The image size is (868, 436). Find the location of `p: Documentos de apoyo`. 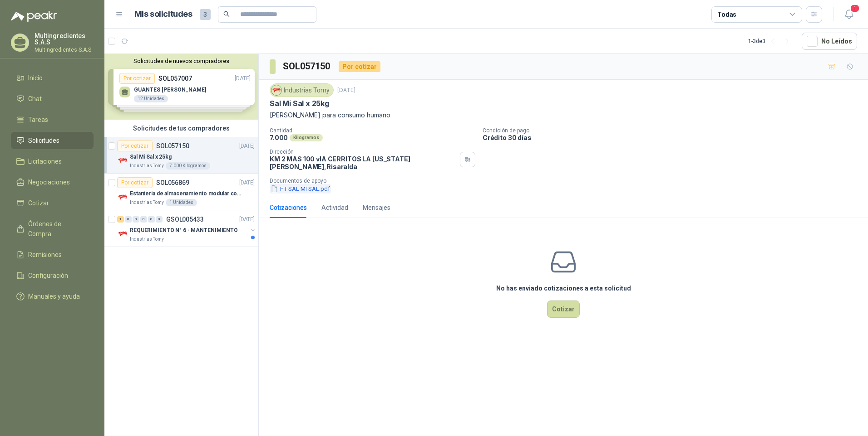

p: Documentos de apoyo is located at coordinates (567, 181).